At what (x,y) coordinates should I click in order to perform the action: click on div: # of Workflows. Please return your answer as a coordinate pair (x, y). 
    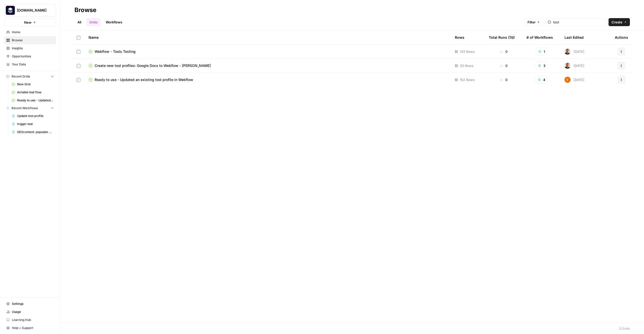
    Looking at the image, I should click on (540, 37).